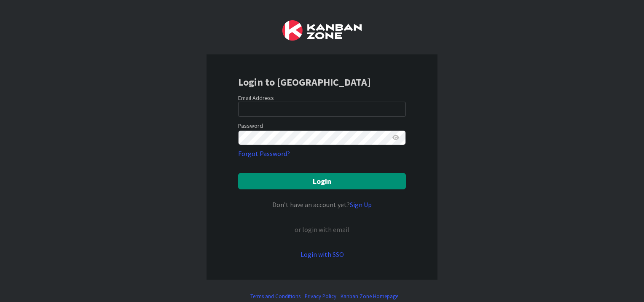  I want to click on img: Kanban Zone, so click(322, 30).